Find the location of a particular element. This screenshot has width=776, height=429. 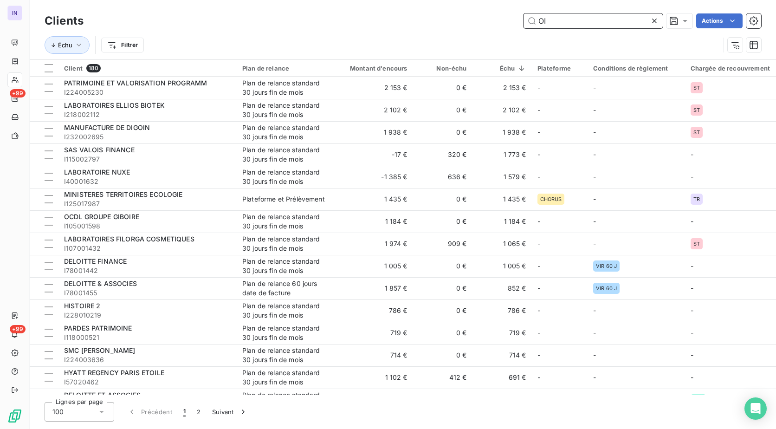

span: I218002112 is located at coordinates (148, 115).